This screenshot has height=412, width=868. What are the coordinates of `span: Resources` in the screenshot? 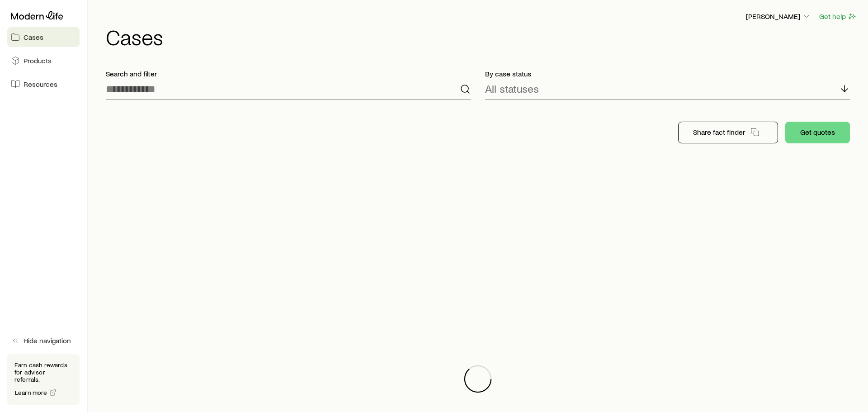 It's located at (40, 84).